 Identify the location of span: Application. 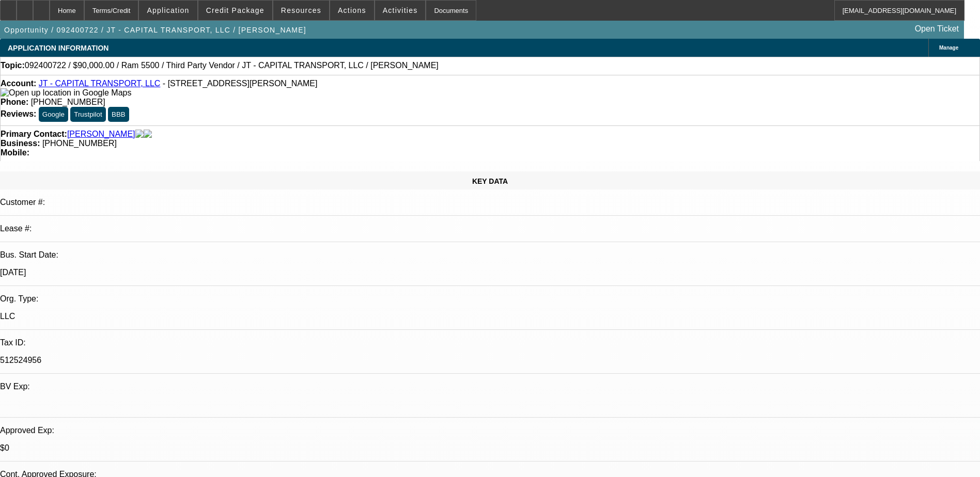
(168, 10).